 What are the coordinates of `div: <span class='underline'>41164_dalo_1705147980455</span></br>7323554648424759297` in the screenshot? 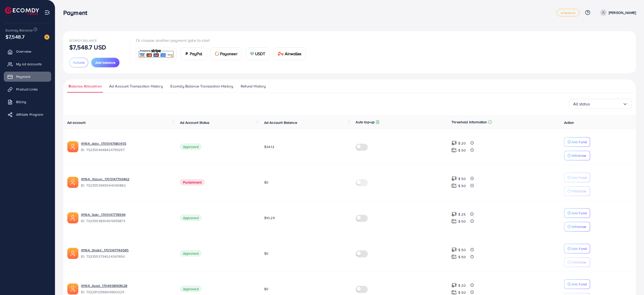 It's located at (126, 147).